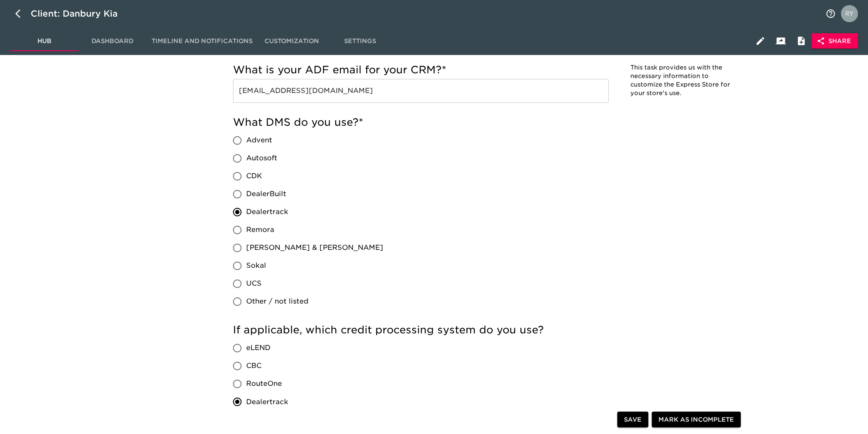  I want to click on button: notifications, so click(830, 13).